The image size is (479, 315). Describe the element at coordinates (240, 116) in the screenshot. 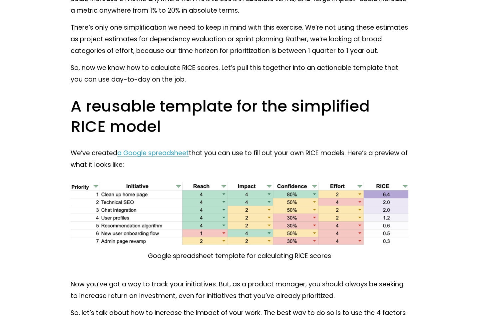

I see `h2: A reusable template for the simplified RICE model` at that location.